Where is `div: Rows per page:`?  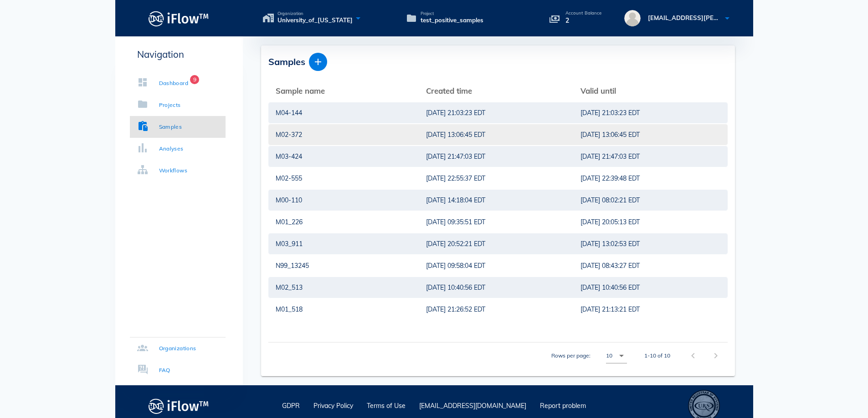
div: Rows per page: is located at coordinates (589, 356).